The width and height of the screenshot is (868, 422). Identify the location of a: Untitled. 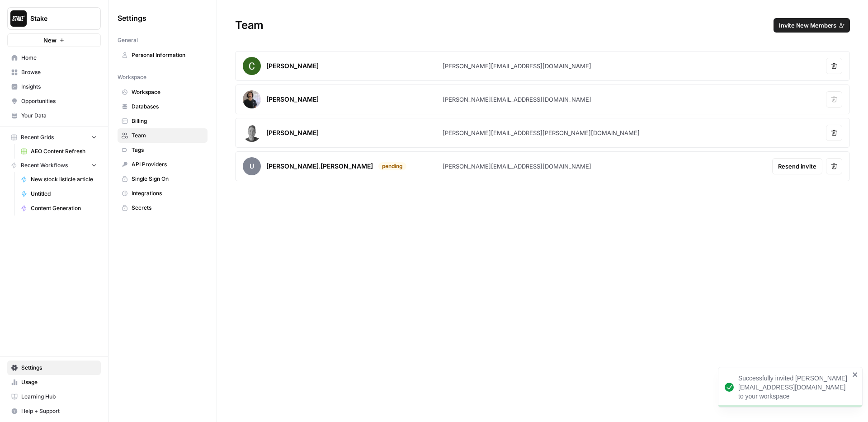
(59, 194).